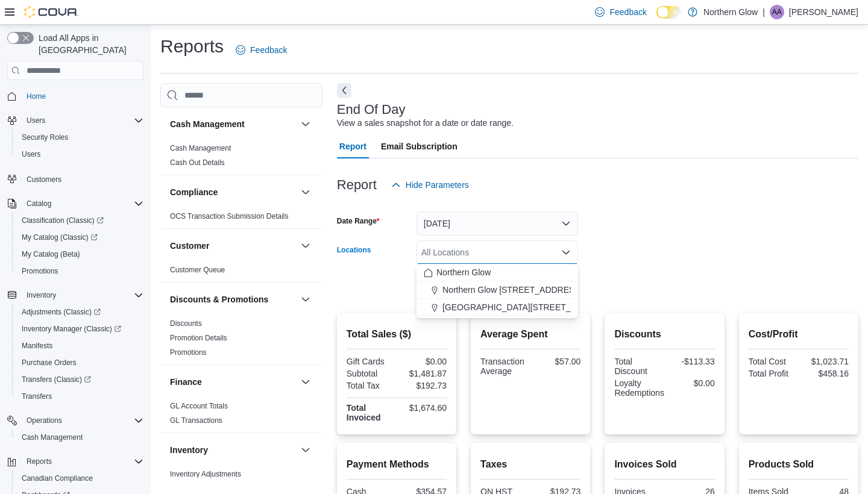 Image resolution: width=868 pixels, height=494 pixels. I want to click on div: Total Tax, so click(370, 385).